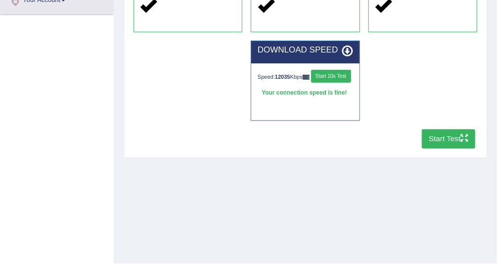  Describe the element at coordinates (449, 139) in the screenshot. I see `button: Start Test` at that location.